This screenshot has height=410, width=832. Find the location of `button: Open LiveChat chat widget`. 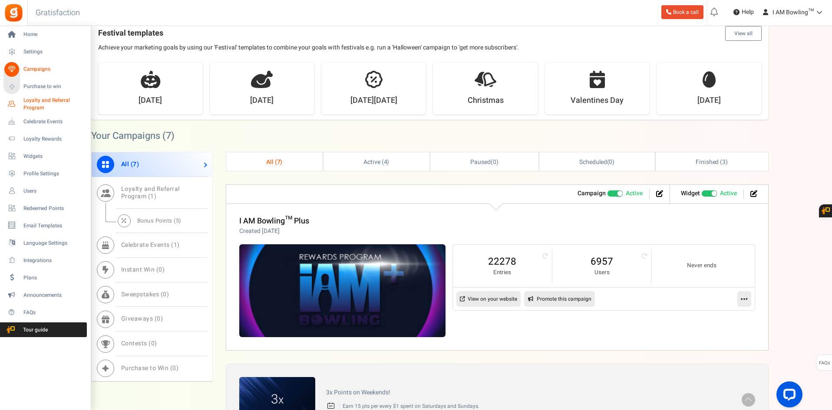

button: Open LiveChat chat widget is located at coordinates (20, 16).